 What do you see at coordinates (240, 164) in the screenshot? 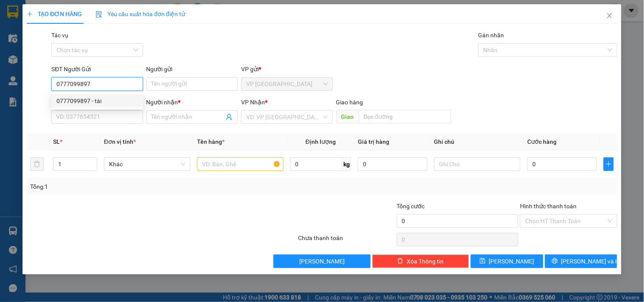
I see `input: VD: Bàn, Ghế` at bounding box center [240, 164].